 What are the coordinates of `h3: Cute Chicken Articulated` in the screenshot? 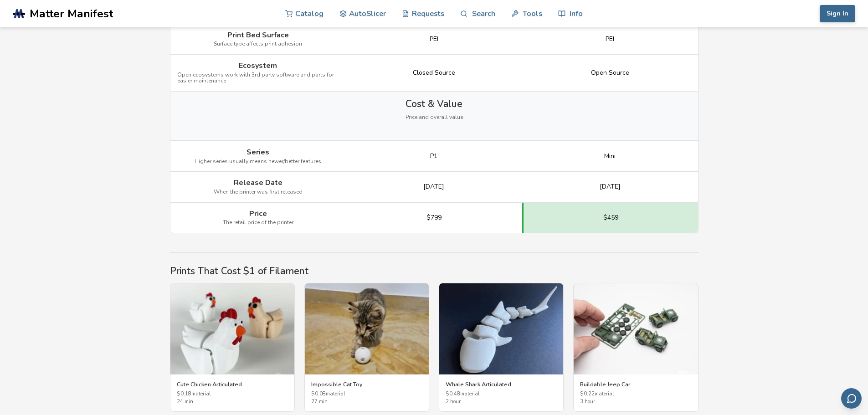 It's located at (232, 385).